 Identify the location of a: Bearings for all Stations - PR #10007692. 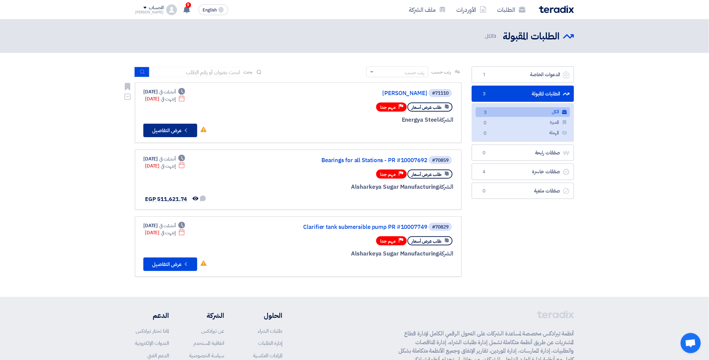
(360, 160).